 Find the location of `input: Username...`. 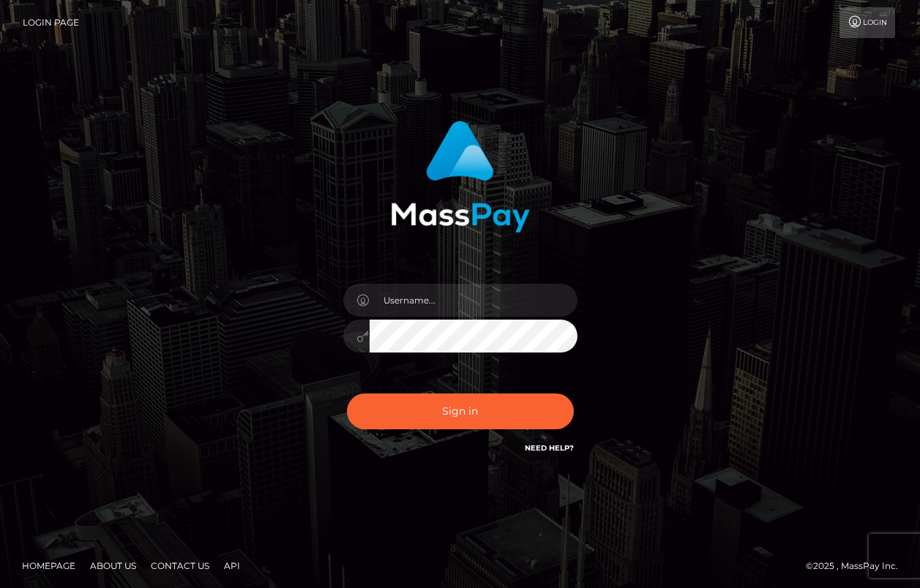

input: Username... is located at coordinates (473, 300).